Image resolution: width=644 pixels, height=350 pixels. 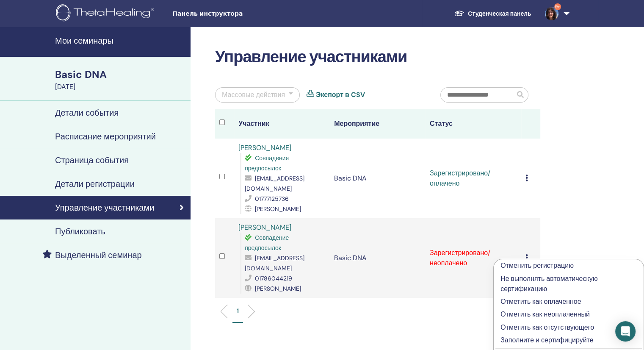 What do you see at coordinates (569, 284) in the screenshot?
I see `p: Не выполнять автоматическую сертификацию` at bounding box center [569, 284].